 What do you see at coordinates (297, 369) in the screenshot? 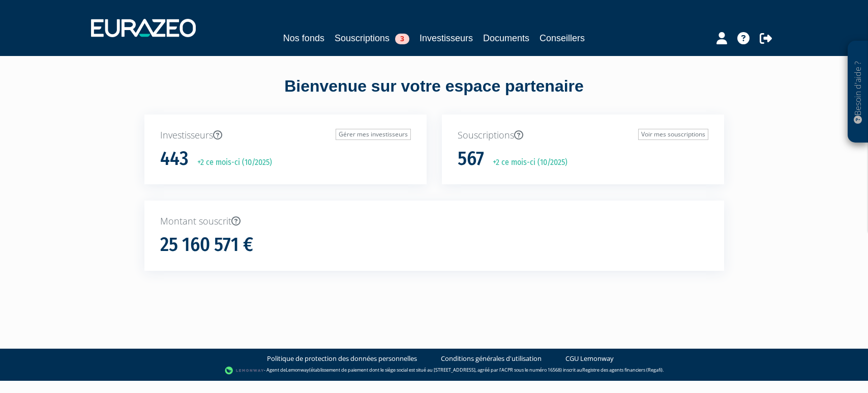
I see `a: Lemonway` at bounding box center [297, 369].